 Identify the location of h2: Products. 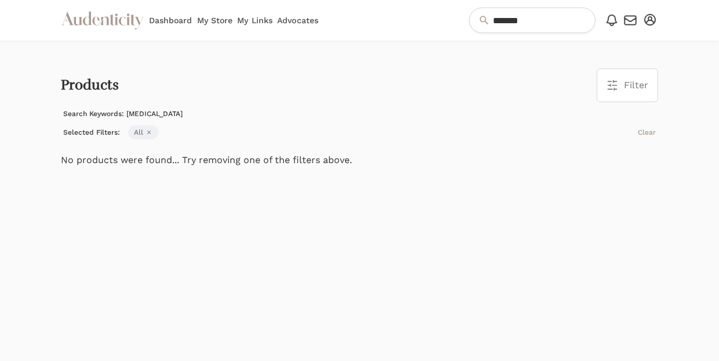
(90, 85).